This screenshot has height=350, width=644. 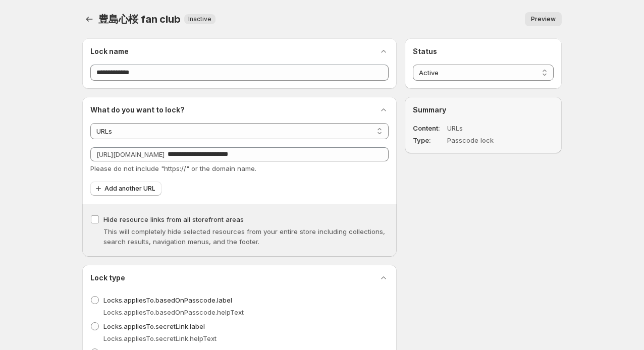 What do you see at coordinates (129, 189) in the screenshot?
I see `span: Add another URL` at bounding box center [129, 189].